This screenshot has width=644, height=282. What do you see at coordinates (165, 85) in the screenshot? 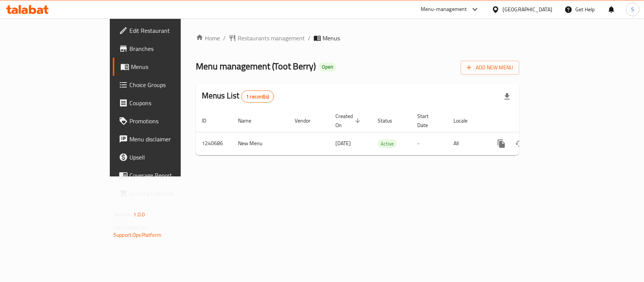
I see `a: Choice Groups` at bounding box center [165, 85].